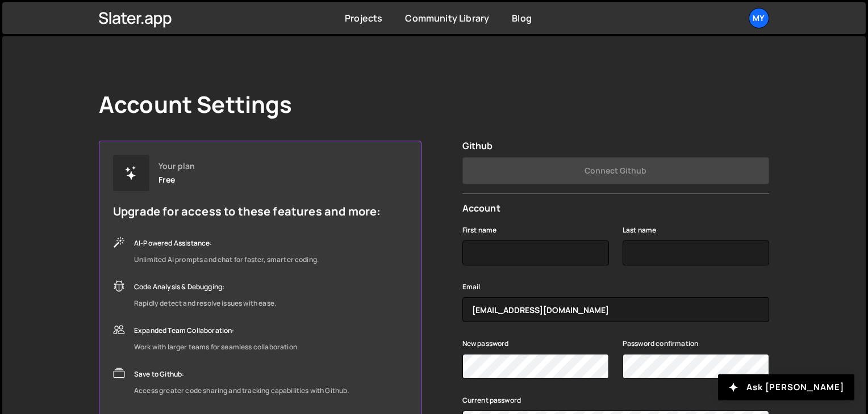  Describe the element at coordinates (226, 243) in the screenshot. I see `div: AI-Powered Assistance:` at that location.